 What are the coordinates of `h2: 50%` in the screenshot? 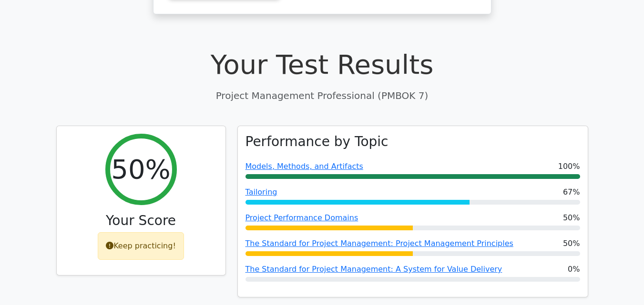 It's located at (141, 169).